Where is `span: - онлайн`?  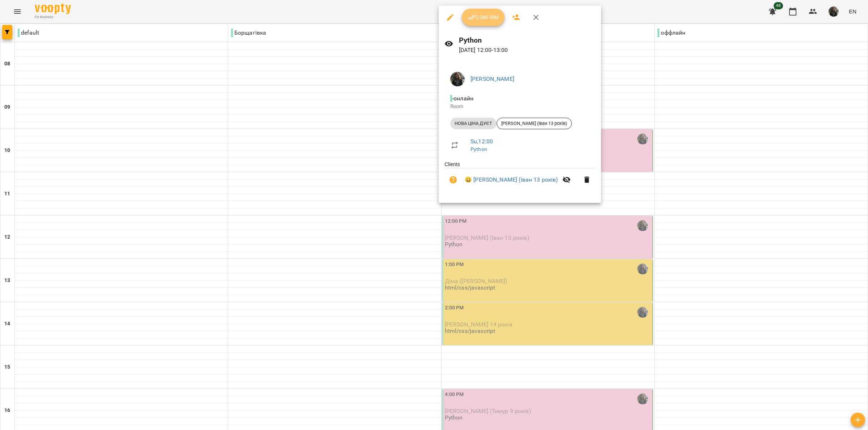 span: - онлайн is located at coordinates (463, 98).